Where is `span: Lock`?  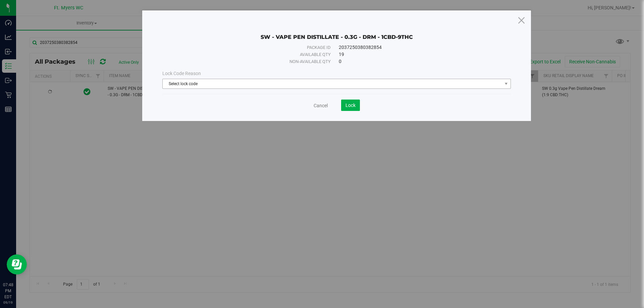 span: Lock is located at coordinates (351, 105).